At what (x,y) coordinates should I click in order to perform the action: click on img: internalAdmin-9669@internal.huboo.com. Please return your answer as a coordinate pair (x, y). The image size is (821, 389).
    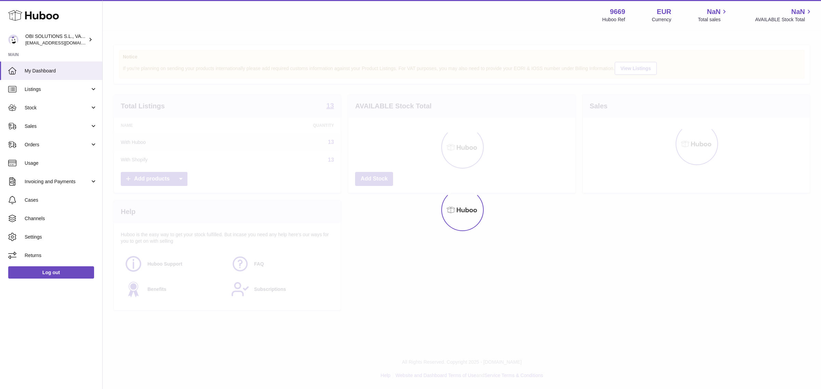
    Looking at the image, I should click on (13, 40).